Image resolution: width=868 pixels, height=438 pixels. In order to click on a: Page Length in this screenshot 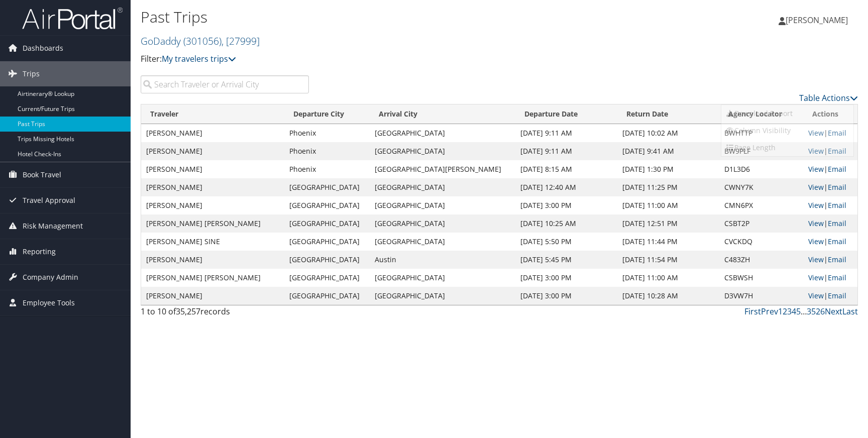, I will do `click(787, 147)`.